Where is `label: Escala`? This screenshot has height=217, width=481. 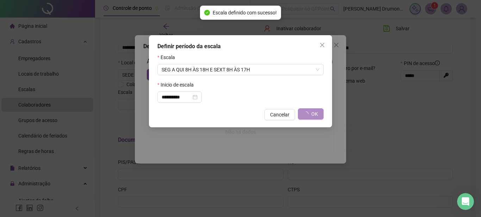 label: Escala is located at coordinates (168, 57).